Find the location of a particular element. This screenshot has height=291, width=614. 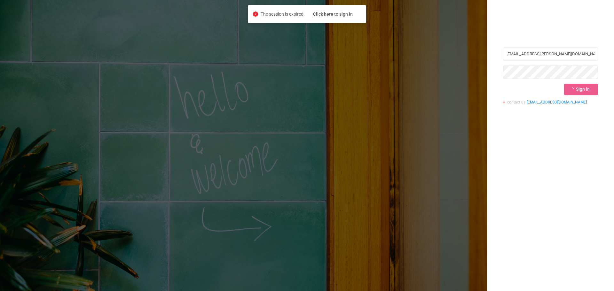

button: Click here to sign in is located at coordinates (333, 14).